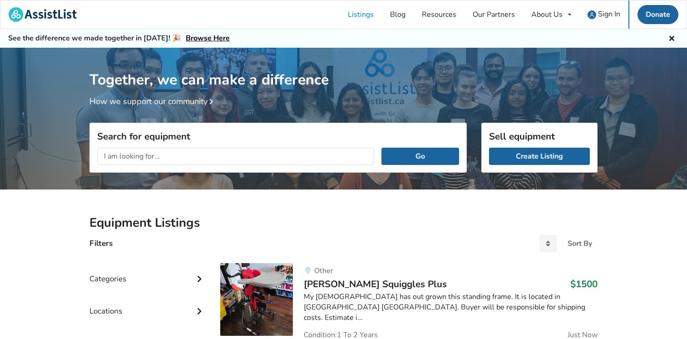 The height and width of the screenshot is (339, 687). I want to click on div: About Us, so click(547, 15).